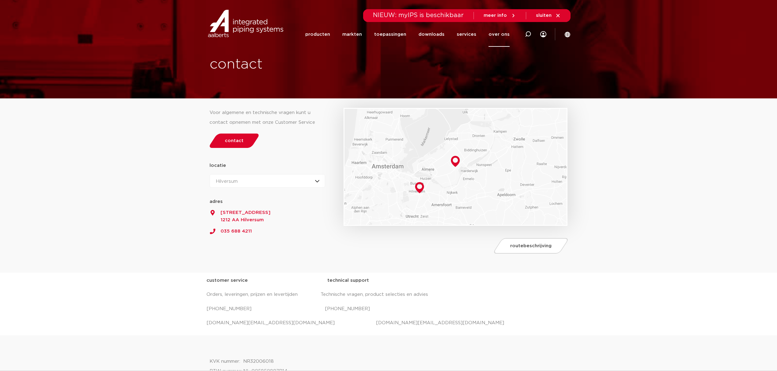  I want to click on span: meer info, so click(495, 15).